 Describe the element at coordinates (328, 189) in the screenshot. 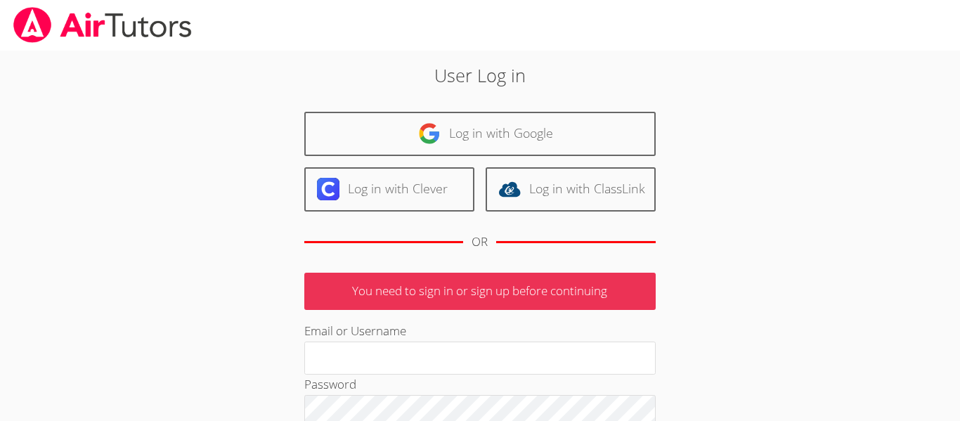

I see `img: clever-logo-6eab21bc6e7a338710f1a6ff85c0baf02591cd810cc4098c63d3a4b26e2feb20.svg` at that location.